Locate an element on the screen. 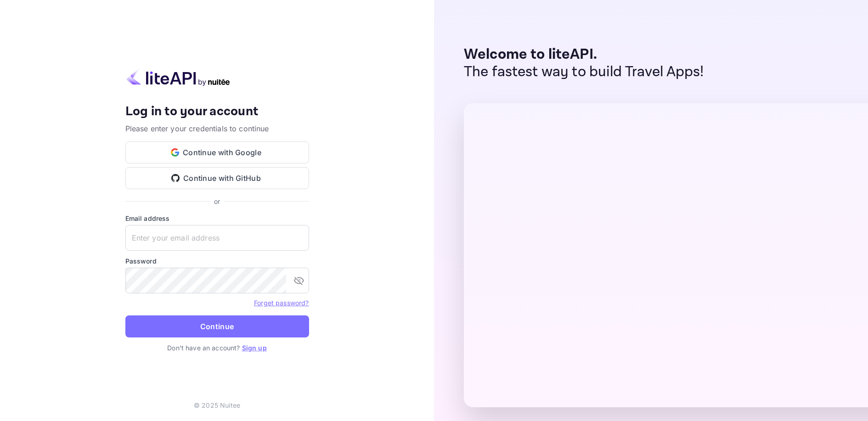  button: Continue with GitHub is located at coordinates (218, 178).